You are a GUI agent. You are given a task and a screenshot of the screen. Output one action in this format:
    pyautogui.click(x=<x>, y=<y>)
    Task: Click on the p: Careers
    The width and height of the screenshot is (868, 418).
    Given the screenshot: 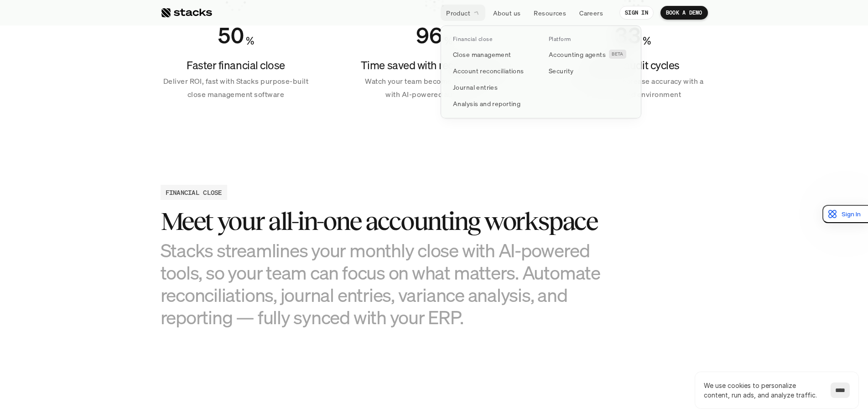 What is the action you would take?
    pyautogui.click(x=591, y=13)
    